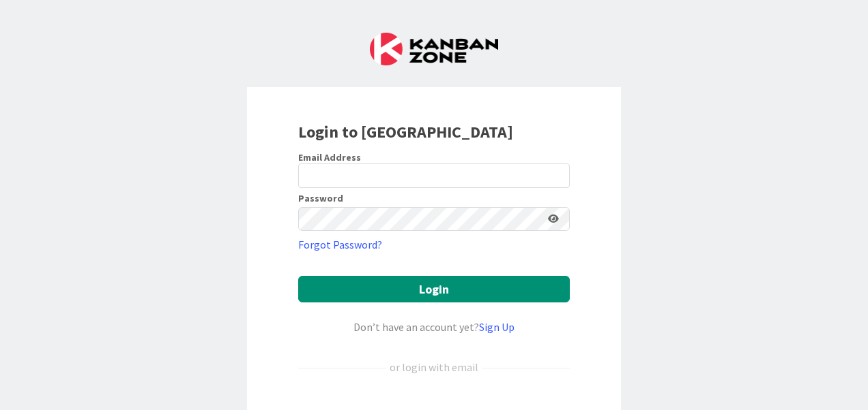 The height and width of the screenshot is (410, 868). Describe the element at coordinates (434, 367) in the screenshot. I see `div: or login with email` at that location.